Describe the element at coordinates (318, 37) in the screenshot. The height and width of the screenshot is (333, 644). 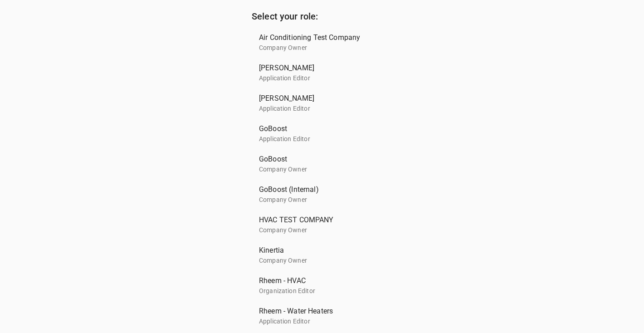
I see `span: Air Conditioning Test Company` at that location.